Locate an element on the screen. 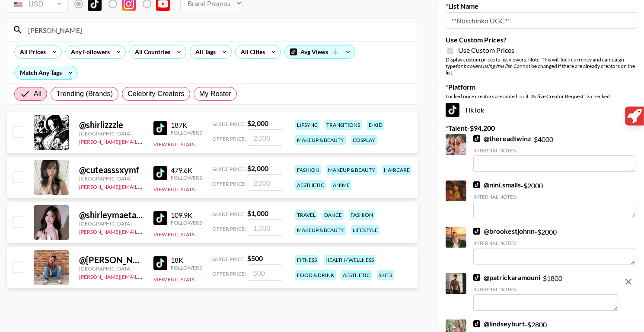 Image resolution: width=644 pixels, height=332 pixels. div: haircare is located at coordinates (397, 170).